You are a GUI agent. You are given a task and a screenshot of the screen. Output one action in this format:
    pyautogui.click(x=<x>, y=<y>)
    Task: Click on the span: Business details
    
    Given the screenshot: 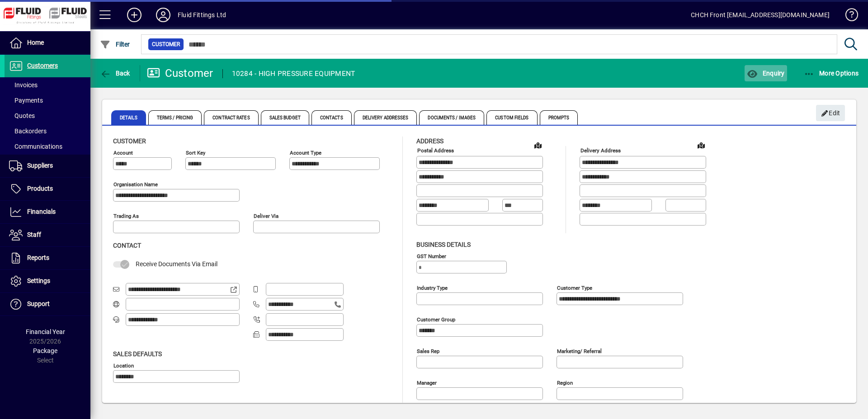 What is the action you would take?
    pyautogui.click(x=444, y=244)
    